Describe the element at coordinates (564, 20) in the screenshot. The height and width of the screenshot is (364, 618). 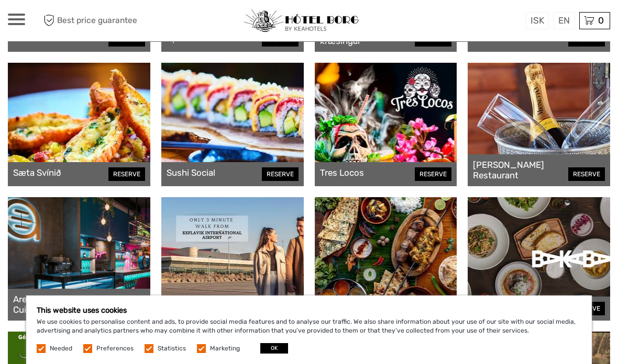
I see `div: EN` at that location.